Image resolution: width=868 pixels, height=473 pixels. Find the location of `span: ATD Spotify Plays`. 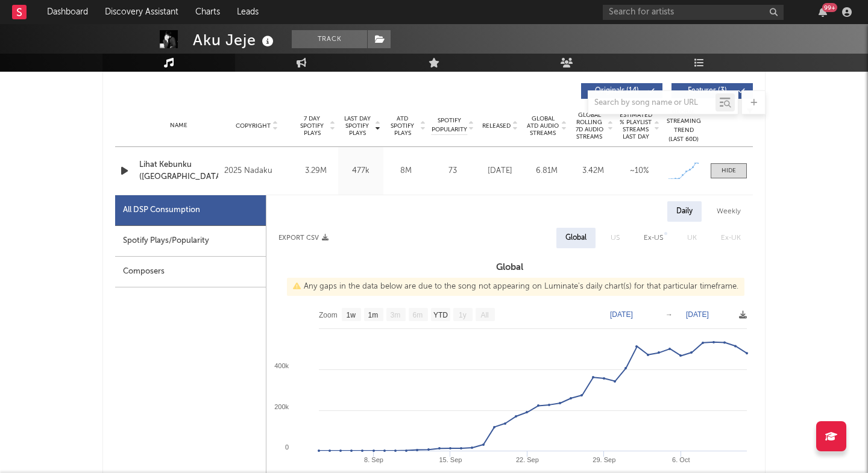

span: ATD Spotify Plays is located at coordinates (402, 126).